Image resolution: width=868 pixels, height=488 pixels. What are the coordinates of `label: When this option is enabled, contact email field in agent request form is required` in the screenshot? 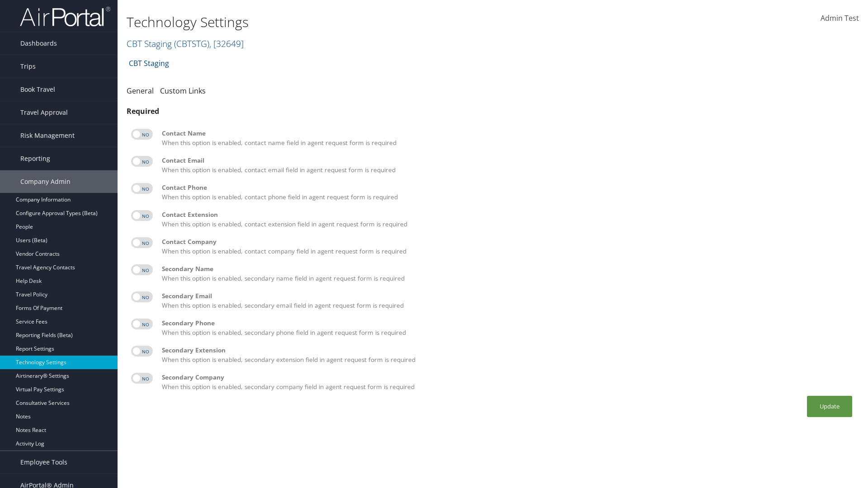 It's located at (508, 165).